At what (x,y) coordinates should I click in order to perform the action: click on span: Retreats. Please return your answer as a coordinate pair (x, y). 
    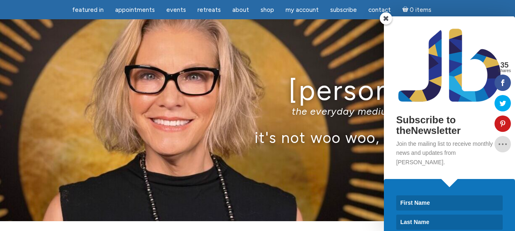
    Looking at the image, I should click on (209, 10).